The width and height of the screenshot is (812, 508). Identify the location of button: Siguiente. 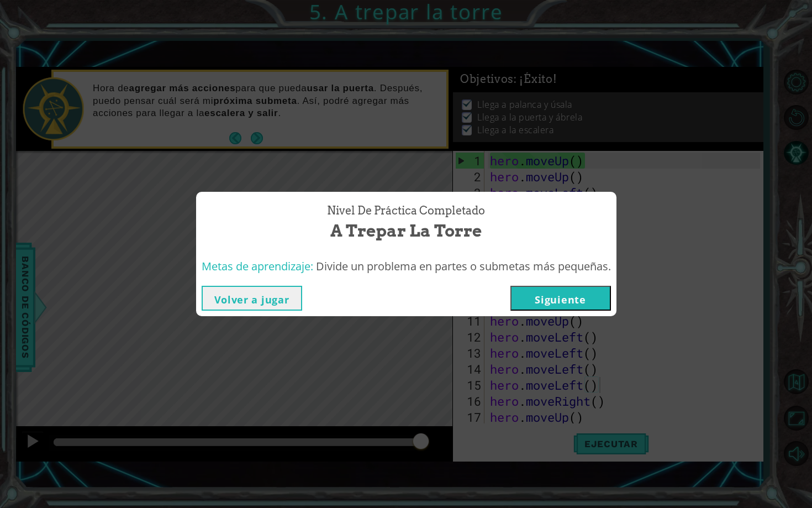
(561, 298).